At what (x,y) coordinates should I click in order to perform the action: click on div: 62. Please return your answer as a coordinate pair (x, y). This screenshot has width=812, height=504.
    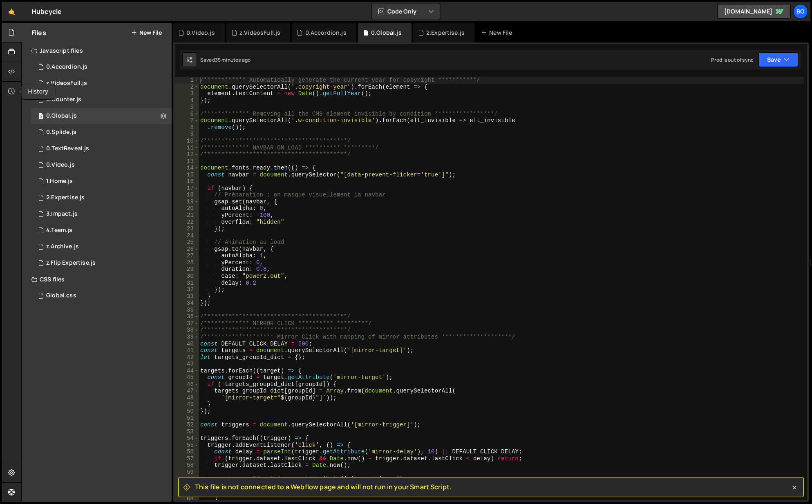
    Looking at the image, I should click on (187, 492).